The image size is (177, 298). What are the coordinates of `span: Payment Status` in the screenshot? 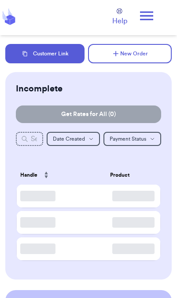 It's located at (127, 139).